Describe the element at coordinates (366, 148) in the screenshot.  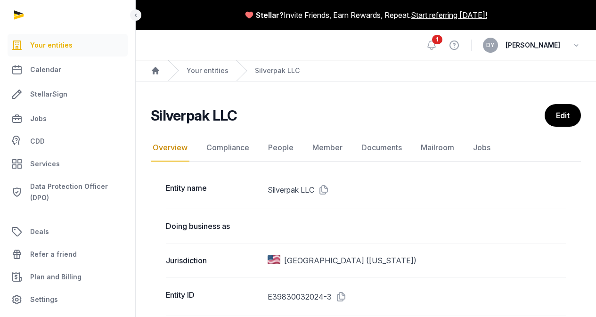
I see `nav: Tabs` at that location.